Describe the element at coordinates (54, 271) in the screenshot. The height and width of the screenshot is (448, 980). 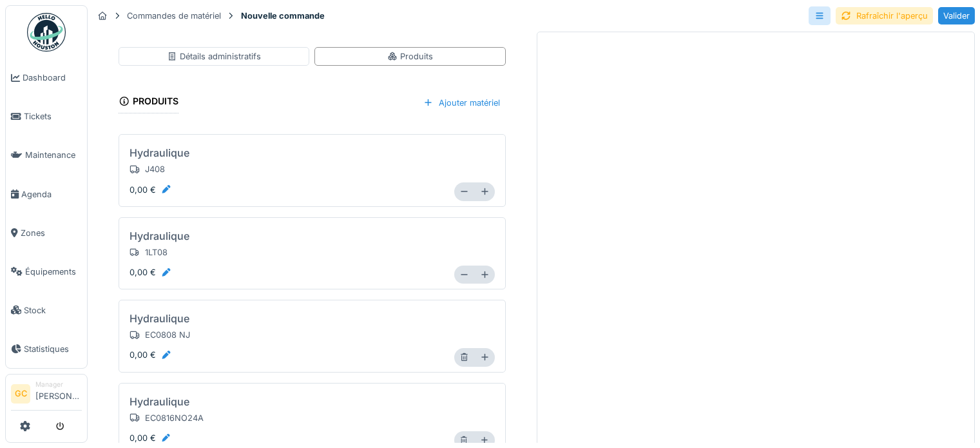
I see `span: Équipements` at that location.